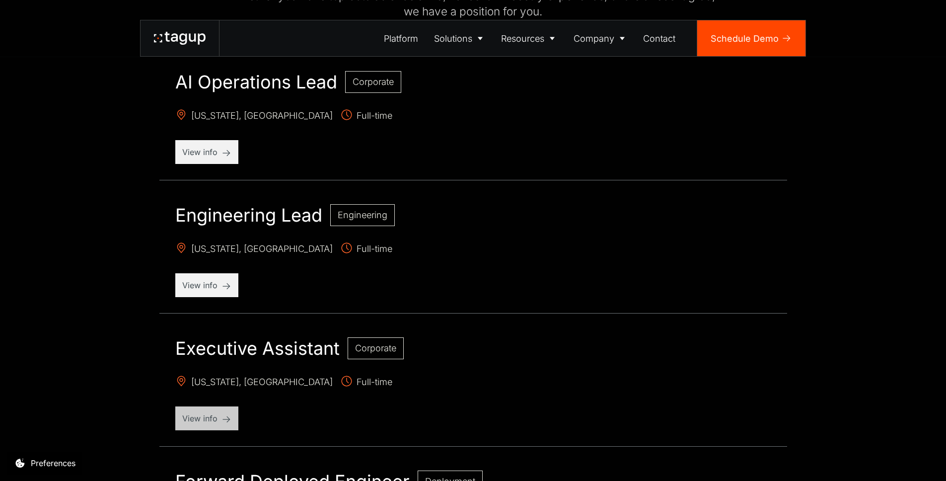 This screenshot has height=481, width=946. What do you see at coordinates (363, 215) in the screenshot?
I see `span: Engineering` at bounding box center [363, 215].